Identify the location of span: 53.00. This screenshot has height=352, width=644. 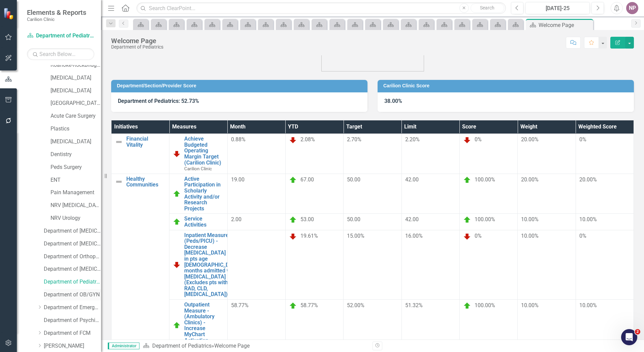
(308, 219).